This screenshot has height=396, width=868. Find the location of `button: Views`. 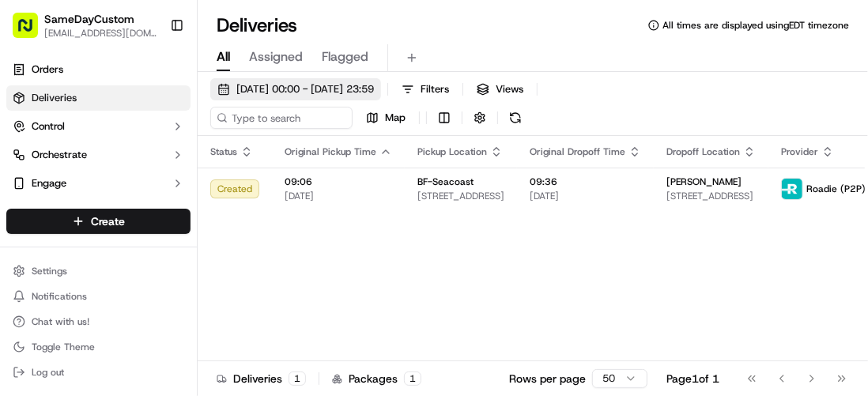

button: Views is located at coordinates (500, 89).